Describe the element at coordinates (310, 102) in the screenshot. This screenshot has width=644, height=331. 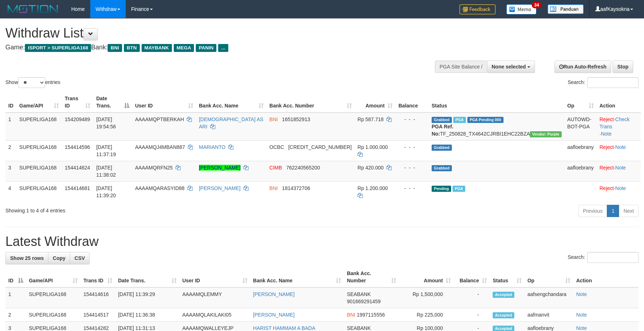
I see `th: Bank Acc. Number: activate to sort column ascending` at that location.